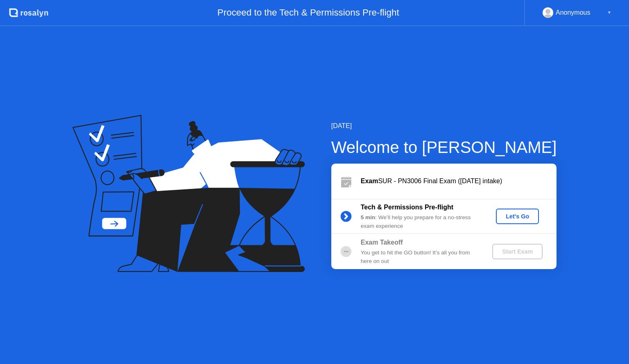  I want to click on b: Exam Takeoff, so click(381, 242).